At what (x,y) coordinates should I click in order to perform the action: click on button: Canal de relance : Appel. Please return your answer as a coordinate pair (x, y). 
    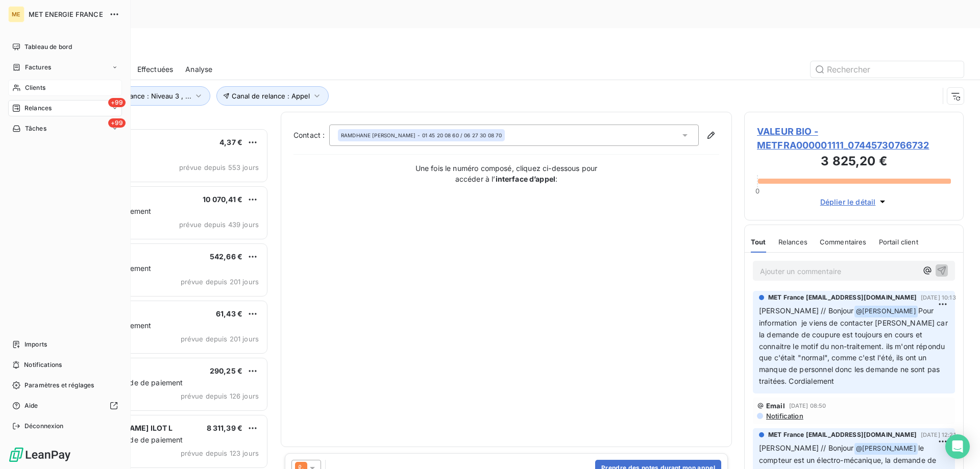
    Looking at the image, I should click on (272, 96).